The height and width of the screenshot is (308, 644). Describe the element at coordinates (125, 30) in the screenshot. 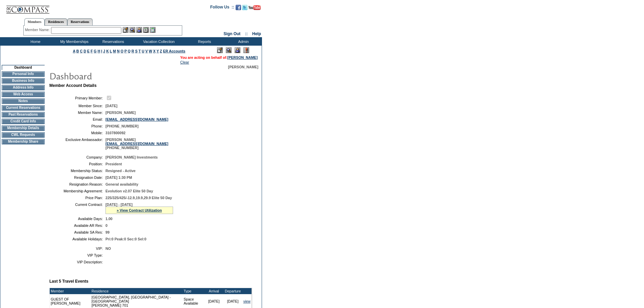

I see `img: b_edit.gif` at that location.